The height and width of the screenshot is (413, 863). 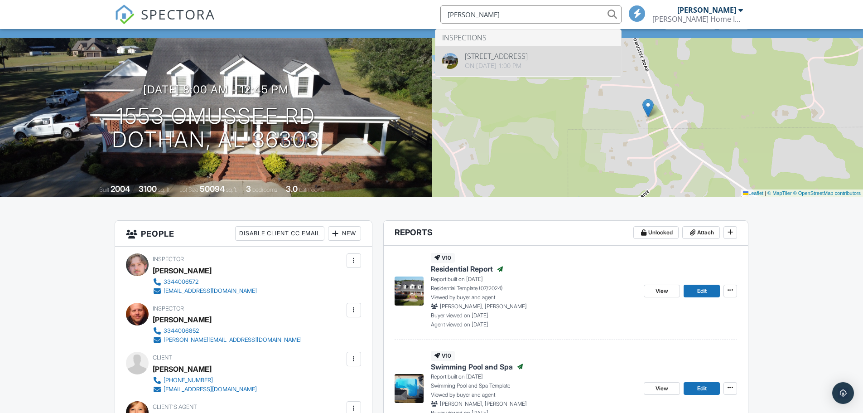 I want to click on img: The Best Home Inspection Software - Spectora, so click(x=125, y=15).